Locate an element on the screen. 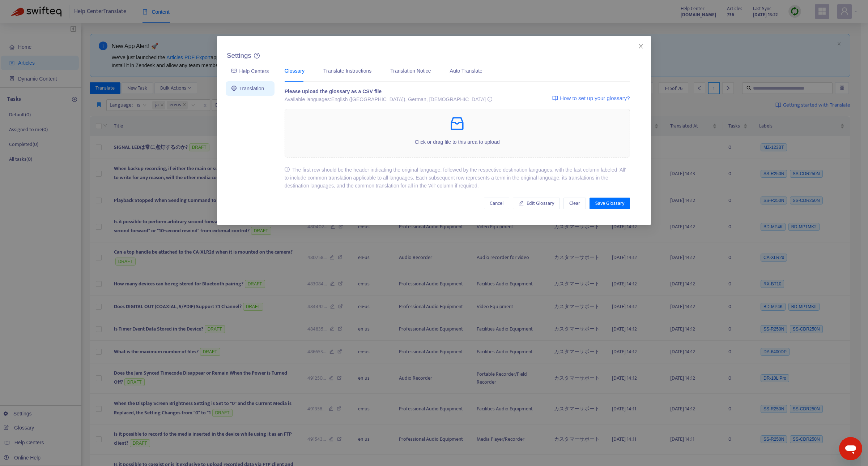 The image size is (868, 466). button: Clear is located at coordinates (574, 203).